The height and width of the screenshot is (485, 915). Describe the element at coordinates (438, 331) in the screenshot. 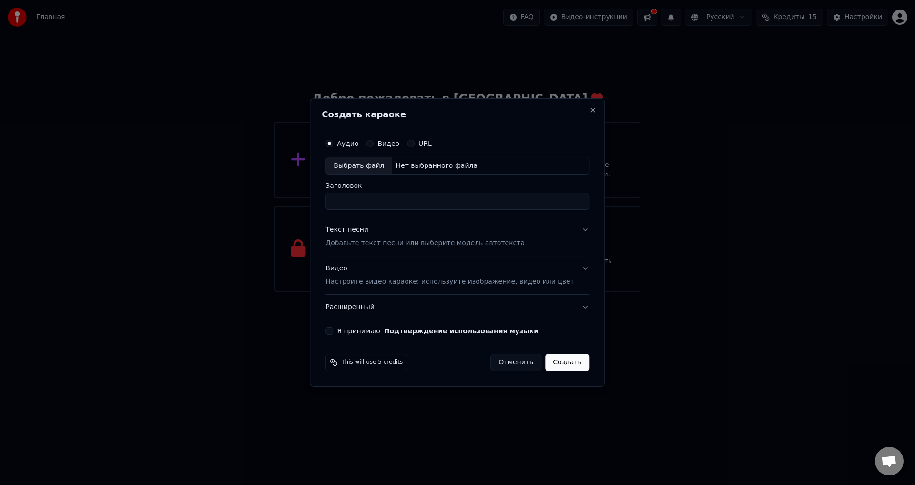

I see `label: Я принимаю` at that location.